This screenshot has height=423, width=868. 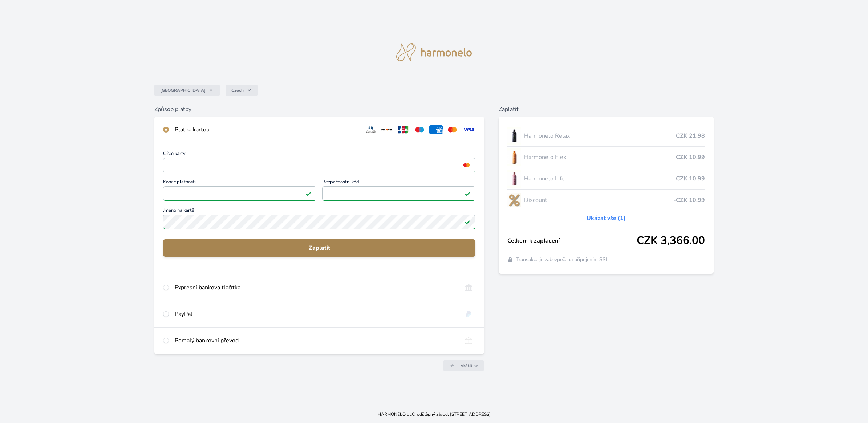 I want to click on img: CLEAN_LIFE_se_stinem_x-lo.jpg, so click(x=515, y=179).